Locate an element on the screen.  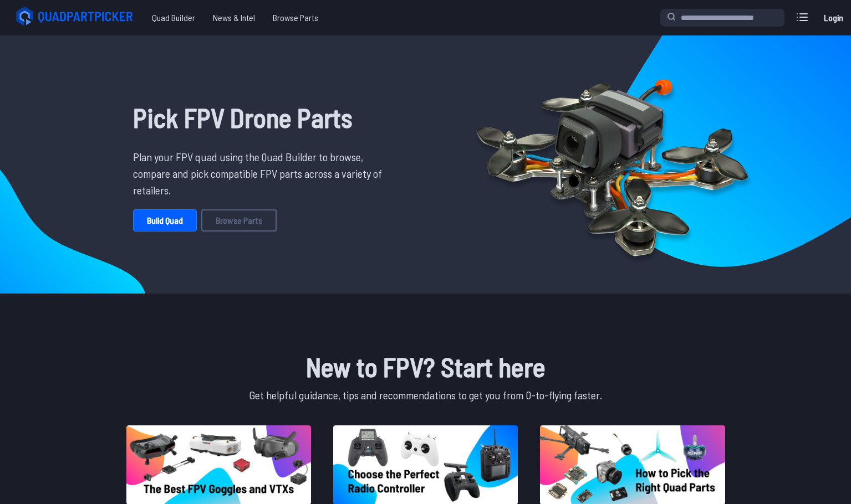
p: Plan your FPV quad using the Quad Builder to browse, compare and pick compatible FPV parts across... is located at coordinates (261, 173).